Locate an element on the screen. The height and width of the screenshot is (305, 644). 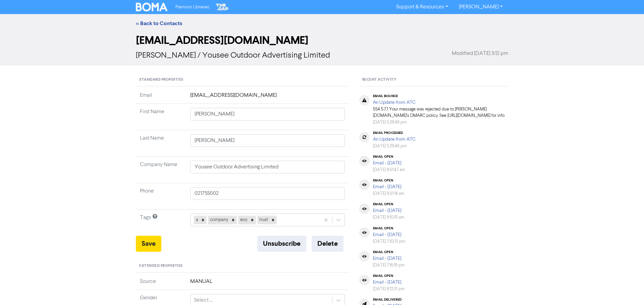
div: a is located at coordinates (197, 220).